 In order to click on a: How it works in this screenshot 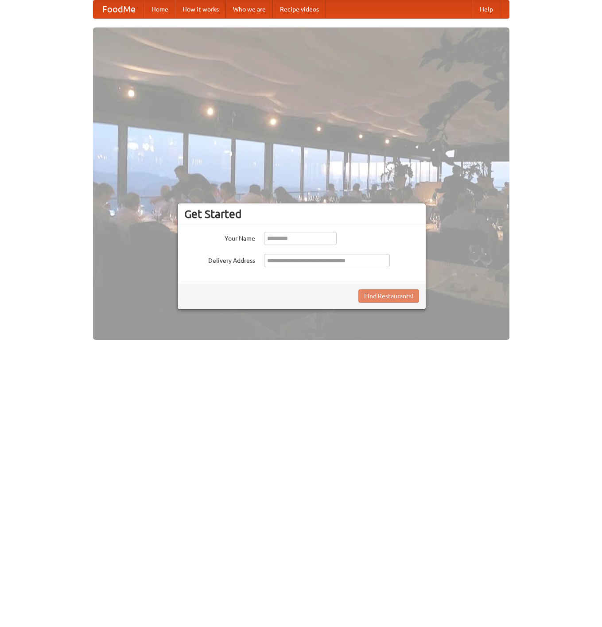, I will do `click(201, 9)`.